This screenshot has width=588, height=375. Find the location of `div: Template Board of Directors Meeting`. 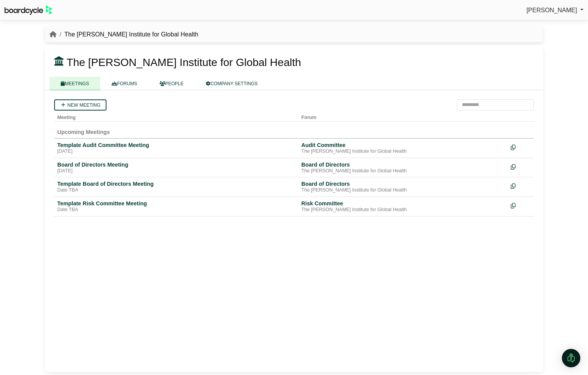

div: Template Board of Directors Meeting is located at coordinates (176, 183).